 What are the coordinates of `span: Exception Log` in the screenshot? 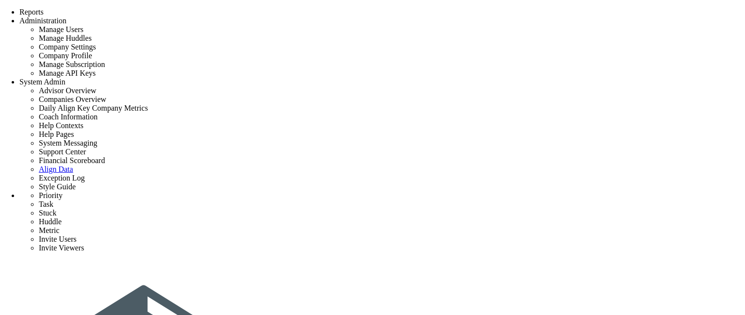 It's located at (62, 178).